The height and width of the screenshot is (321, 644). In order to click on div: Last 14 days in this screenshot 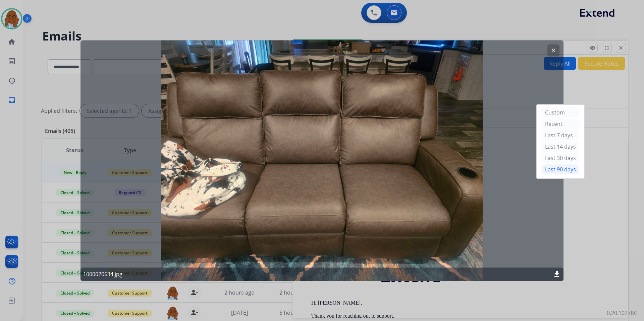, I will do `click(560, 147)`.